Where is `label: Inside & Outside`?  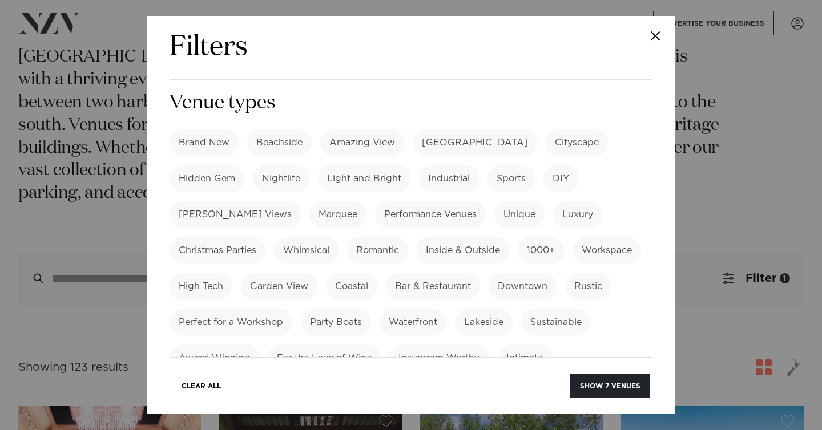
label: Inside & Outside is located at coordinates (463, 251).